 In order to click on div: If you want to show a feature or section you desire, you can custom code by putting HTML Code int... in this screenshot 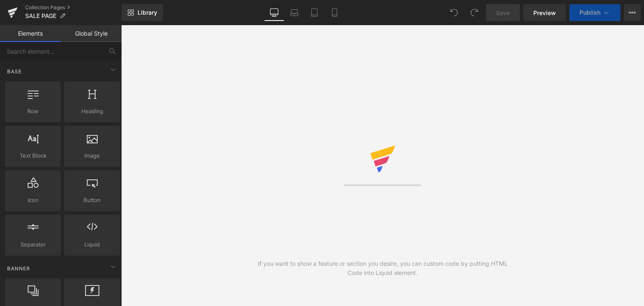, I will do `click(383, 269)`.